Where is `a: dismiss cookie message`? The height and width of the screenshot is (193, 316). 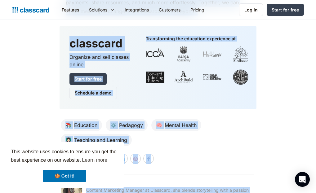
a: dismiss cookie message is located at coordinates (64, 176).